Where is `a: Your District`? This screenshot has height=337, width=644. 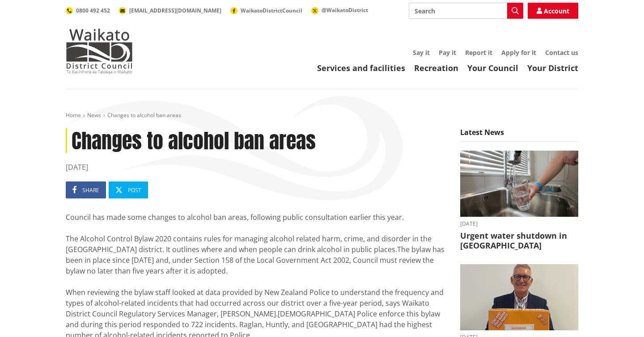 a: Your District is located at coordinates (553, 68).